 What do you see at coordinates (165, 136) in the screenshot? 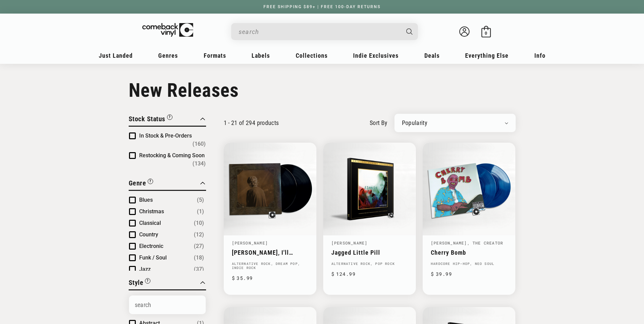
I see `span: In Stock & Pre-Orders` at bounding box center [165, 136].